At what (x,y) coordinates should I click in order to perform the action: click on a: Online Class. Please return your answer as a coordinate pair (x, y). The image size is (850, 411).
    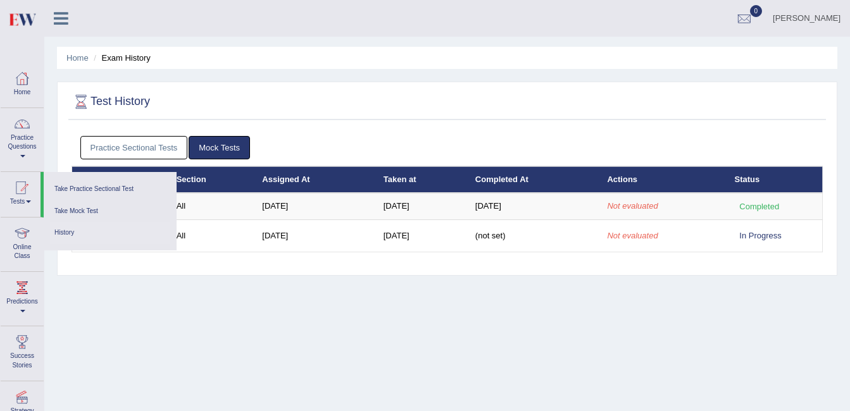
    Looking at the image, I should click on (22, 242).